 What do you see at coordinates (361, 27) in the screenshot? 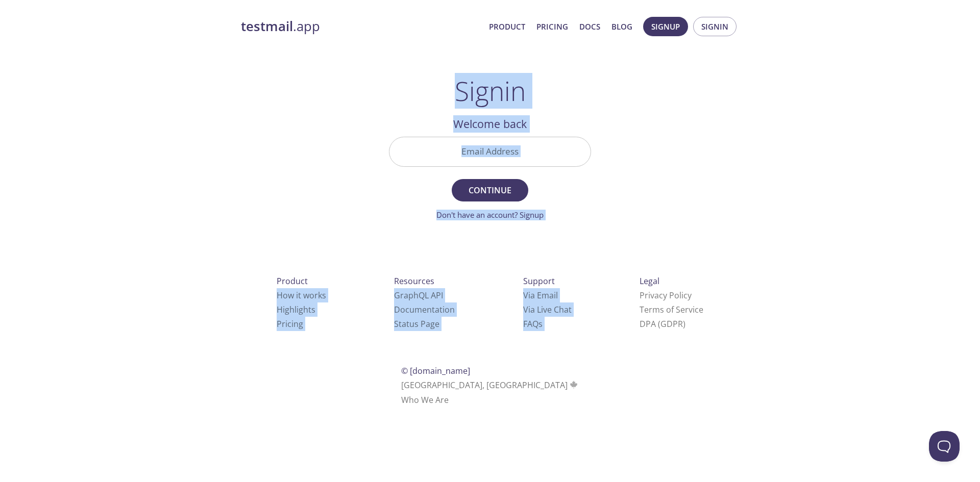
I see `a: testmail.app` at bounding box center [361, 27].